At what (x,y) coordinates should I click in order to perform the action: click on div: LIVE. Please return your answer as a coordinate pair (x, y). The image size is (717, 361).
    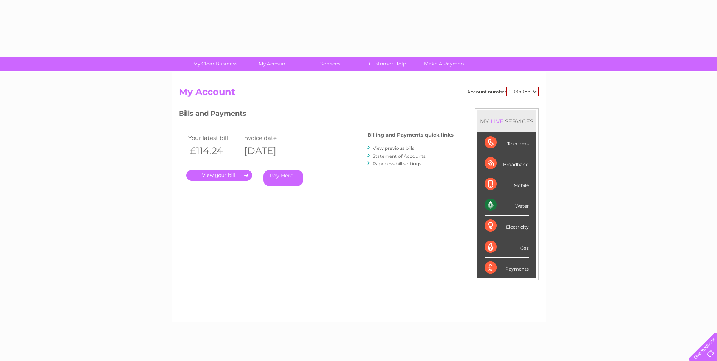
    Looking at the image, I should click on (497, 121).